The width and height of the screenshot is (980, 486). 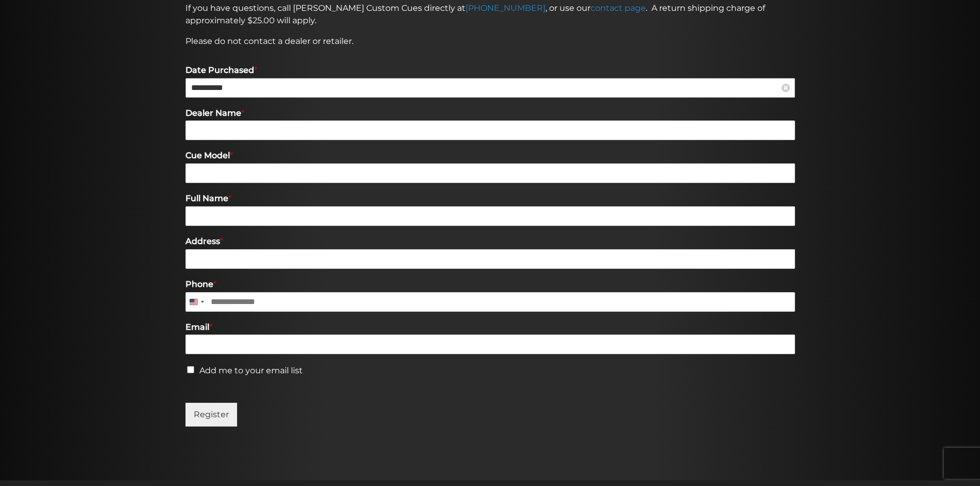 What do you see at coordinates (490, 327) in the screenshot?
I see `label: Email` at bounding box center [490, 327].